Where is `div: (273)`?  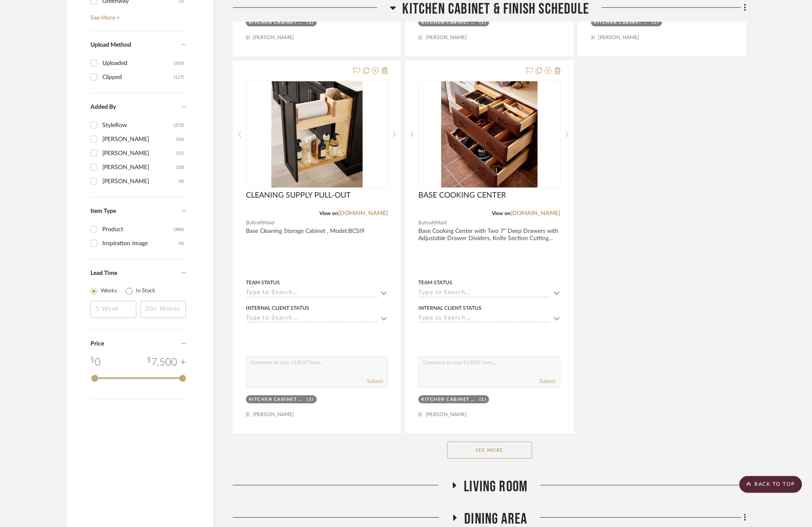 div: (273) is located at coordinates (179, 125).